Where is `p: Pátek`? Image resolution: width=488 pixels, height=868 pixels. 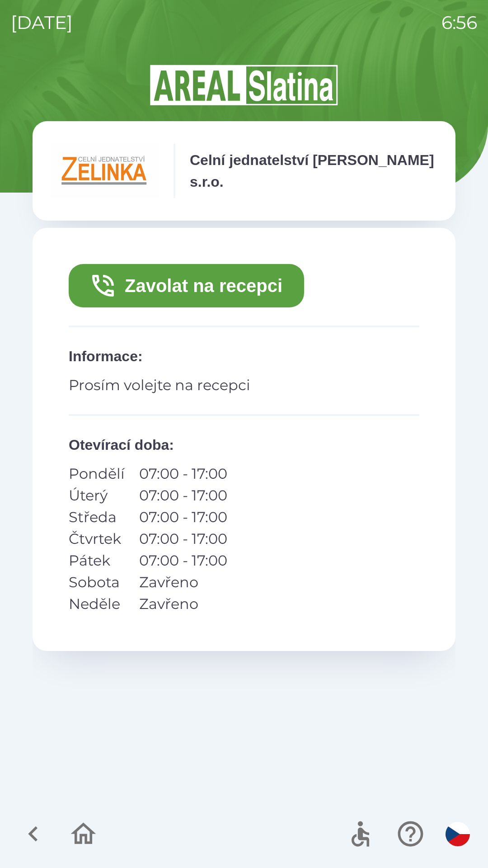 p: Pátek is located at coordinates (97, 560).